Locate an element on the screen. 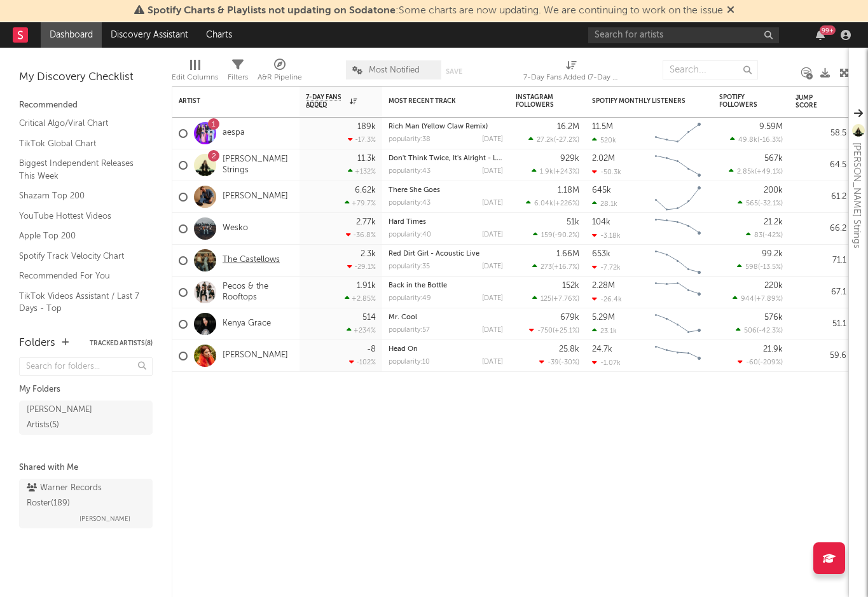 This screenshot has height=597, width=868. a: There She Goes is located at coordinates (414, 190).